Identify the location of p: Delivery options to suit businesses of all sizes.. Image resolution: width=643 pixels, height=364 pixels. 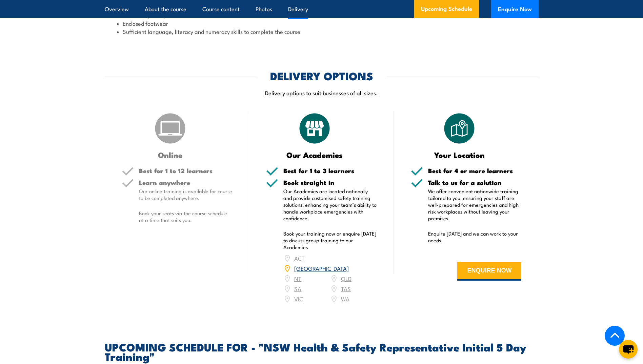
(322, 92).